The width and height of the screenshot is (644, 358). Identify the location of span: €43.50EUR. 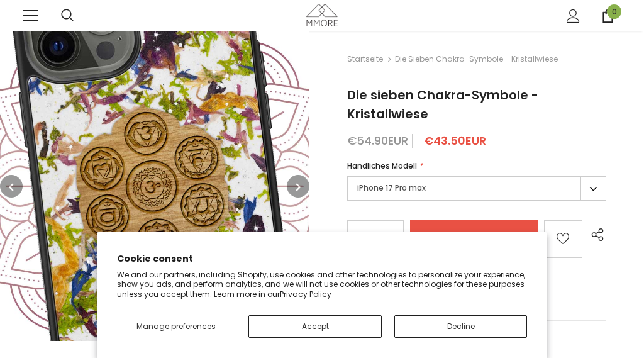
(455, 140).